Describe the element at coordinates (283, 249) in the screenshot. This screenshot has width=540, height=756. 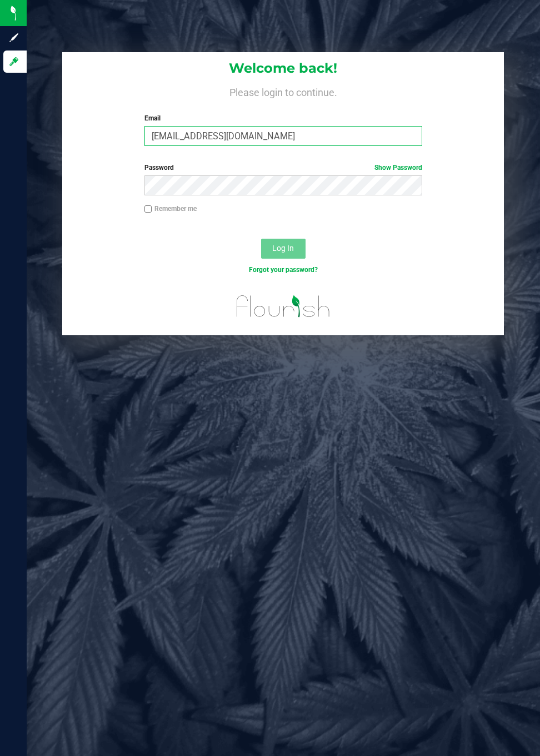
I see `button: Log In` at that location.